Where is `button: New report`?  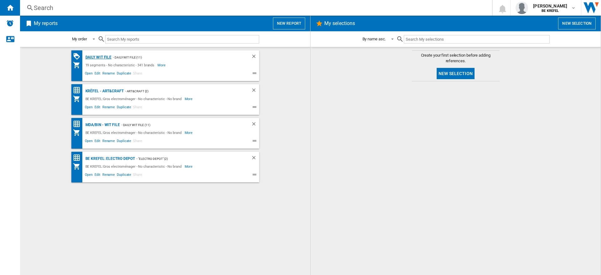 button: New report is located at coordinates (289, 23).